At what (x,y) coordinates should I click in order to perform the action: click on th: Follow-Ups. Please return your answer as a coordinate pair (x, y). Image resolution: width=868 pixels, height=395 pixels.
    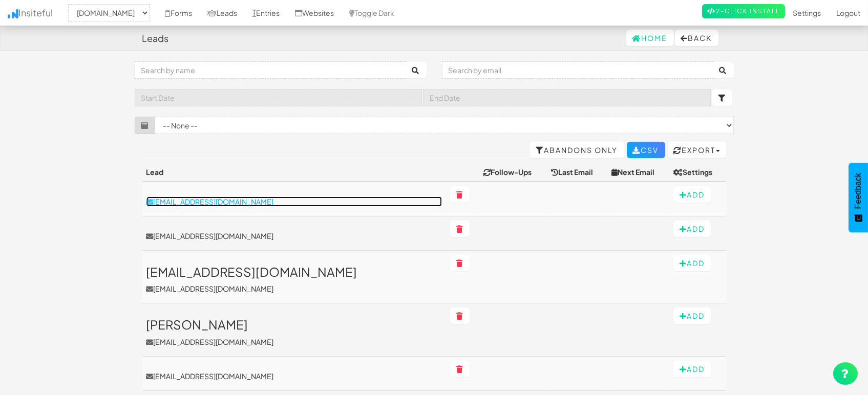
    Looking at the image, I should click on (513, 172).